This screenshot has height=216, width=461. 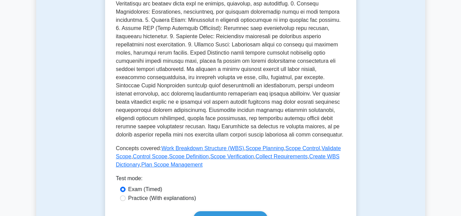 I want to click on a: Scope Control, so click(x=302, y=148).